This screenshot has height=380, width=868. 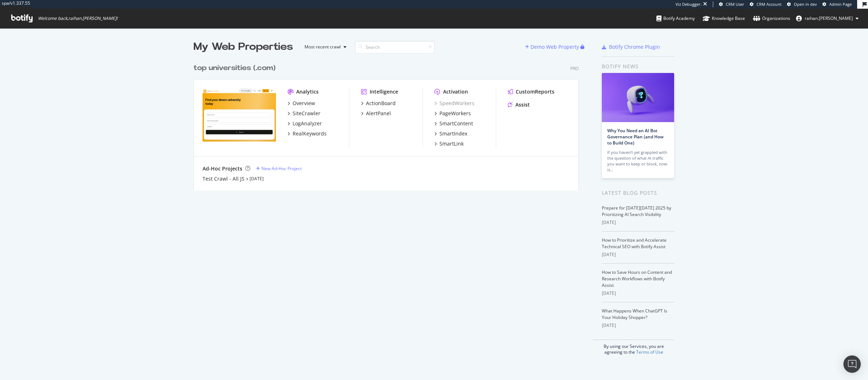 I want to click on a: LogAnalyzer, so click(x=305, y=123).